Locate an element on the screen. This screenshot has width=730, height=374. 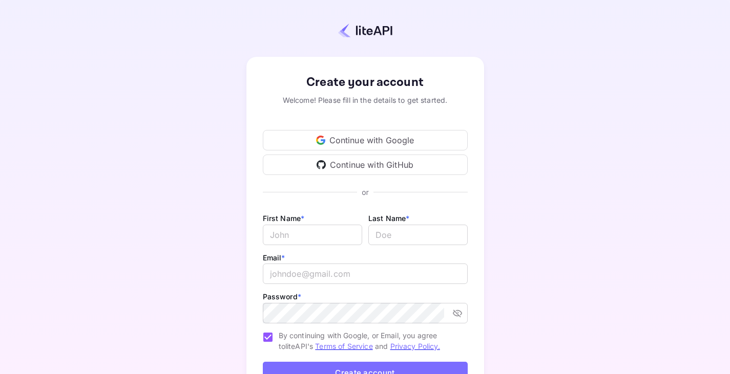
img: liteapi is located at coordinates (365, 30).